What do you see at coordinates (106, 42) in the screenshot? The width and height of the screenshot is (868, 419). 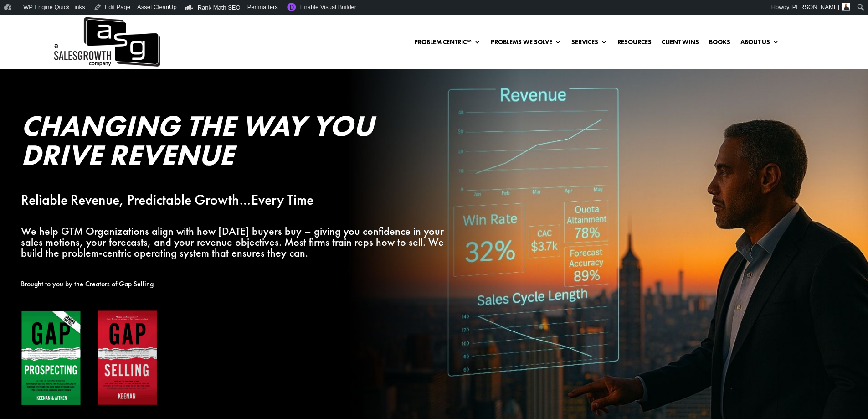 I see `img: ASG Co. Logo` at bounding box center [106, 42].